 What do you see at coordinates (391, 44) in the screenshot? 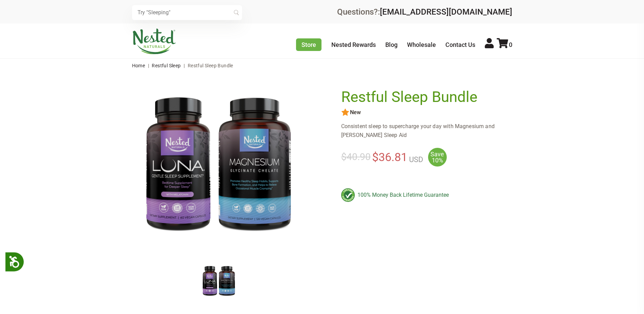
I see `a: Blog` at bounding box center [391, 44].